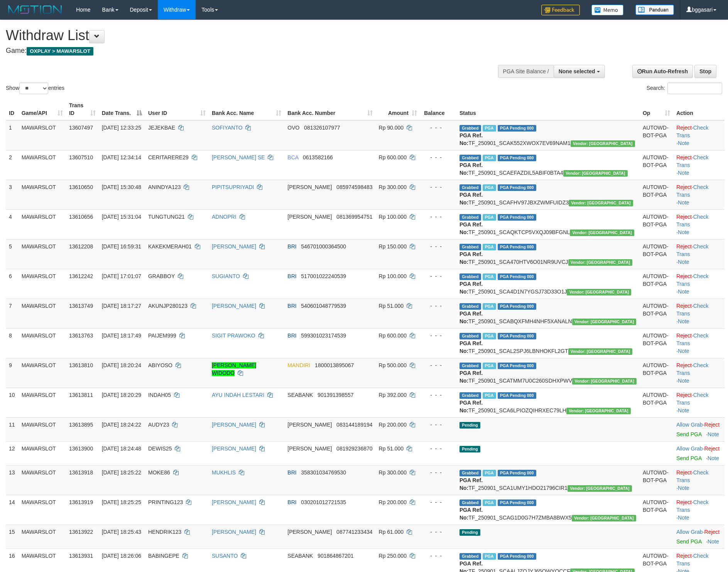  Describe the element at coordinates (438, 109) in the screenshot. I see `th: Balance` at that location.